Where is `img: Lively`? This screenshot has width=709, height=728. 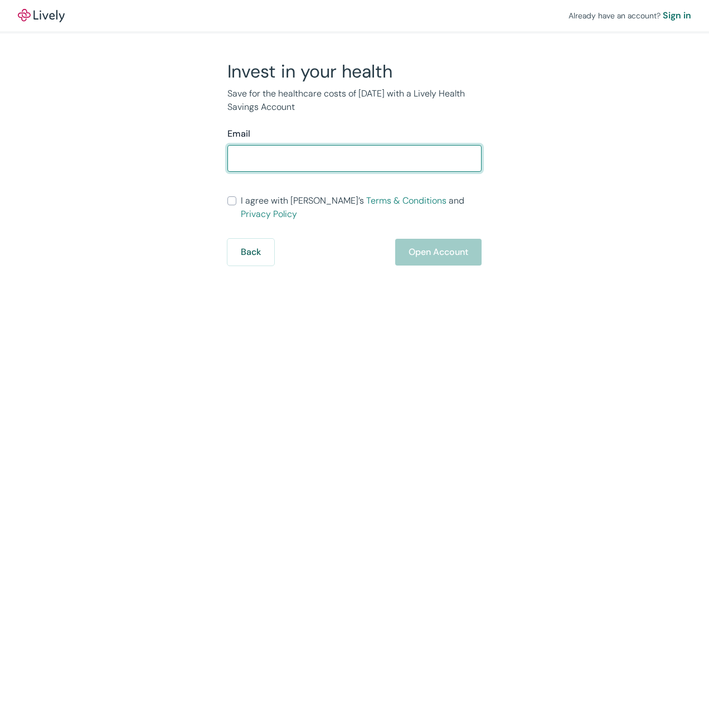 img: Lively is located at coordinates (42, 16).